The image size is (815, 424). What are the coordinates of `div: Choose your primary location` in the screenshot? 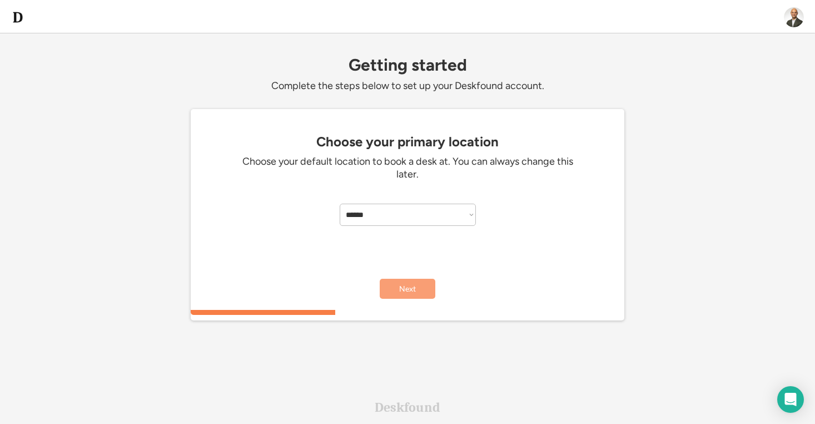 It's located at (407, 142).